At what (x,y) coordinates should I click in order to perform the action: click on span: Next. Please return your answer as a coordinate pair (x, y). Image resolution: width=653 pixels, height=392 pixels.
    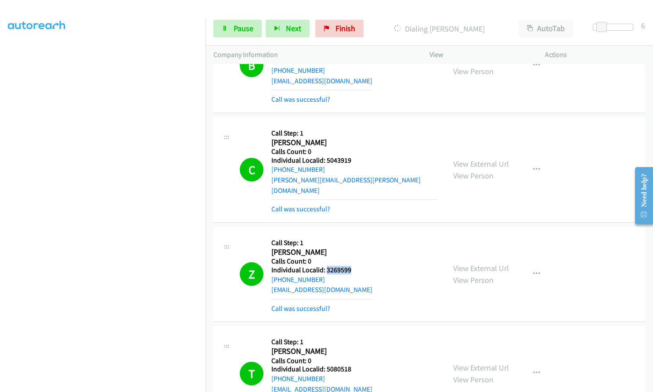
    Looking at the image, I should click on (293, 28).